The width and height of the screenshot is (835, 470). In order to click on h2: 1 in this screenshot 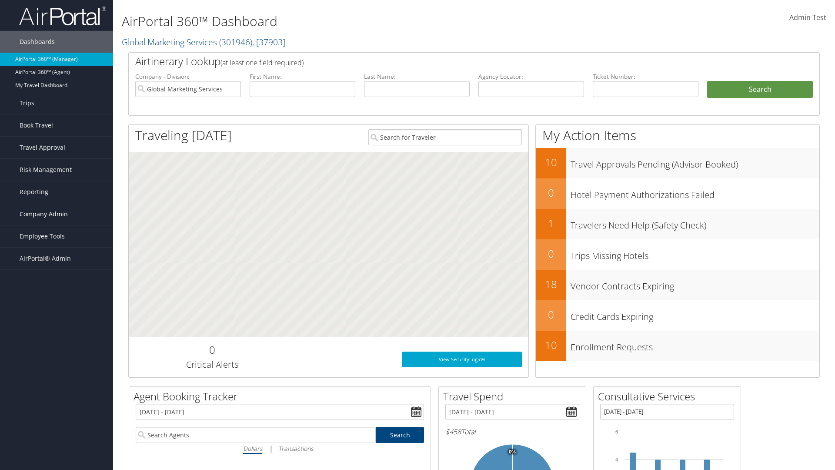, I will do `click(551, 223)`.